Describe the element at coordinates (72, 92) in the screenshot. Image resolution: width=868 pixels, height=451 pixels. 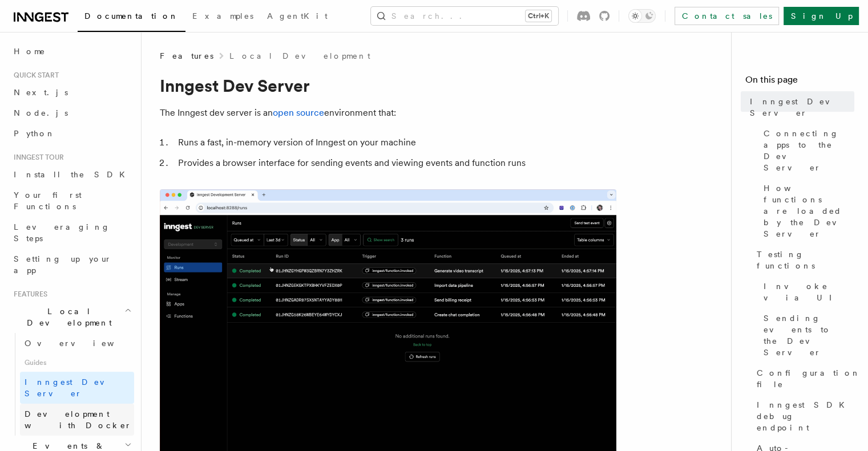
I see `a: Next.js` at that location.